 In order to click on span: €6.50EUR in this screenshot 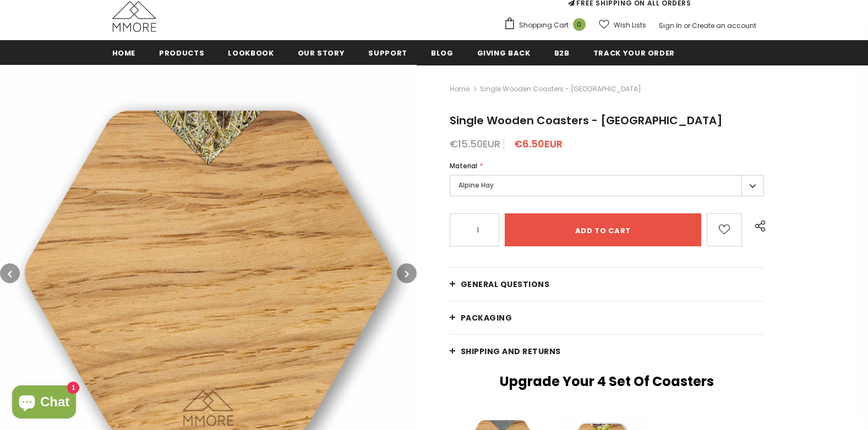, I will do `click(538, 144)`.